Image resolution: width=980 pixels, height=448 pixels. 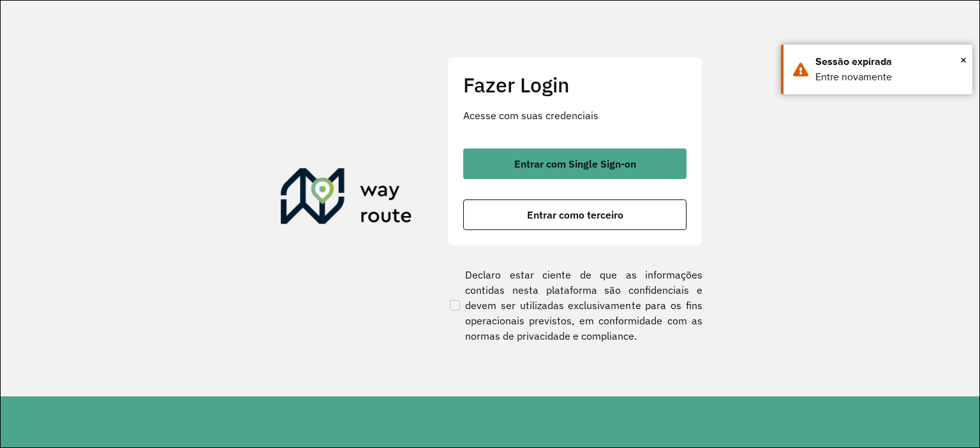 I want to click on span: Entrar com Single Sign-on, so click(x=575, y=164).